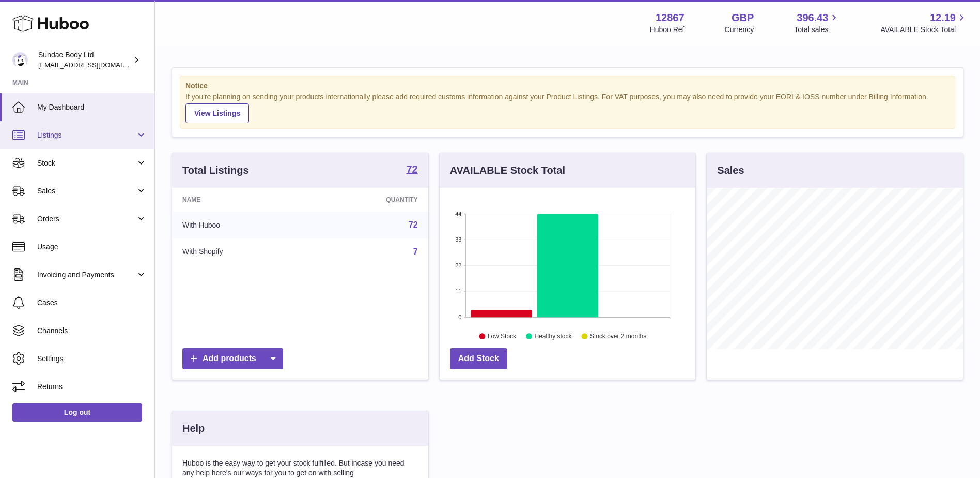 The image size is (980, 478). Describe the element at coordinates (85, 60) in the screenshot. I see `div: Sundae Body Ltd` at that location.